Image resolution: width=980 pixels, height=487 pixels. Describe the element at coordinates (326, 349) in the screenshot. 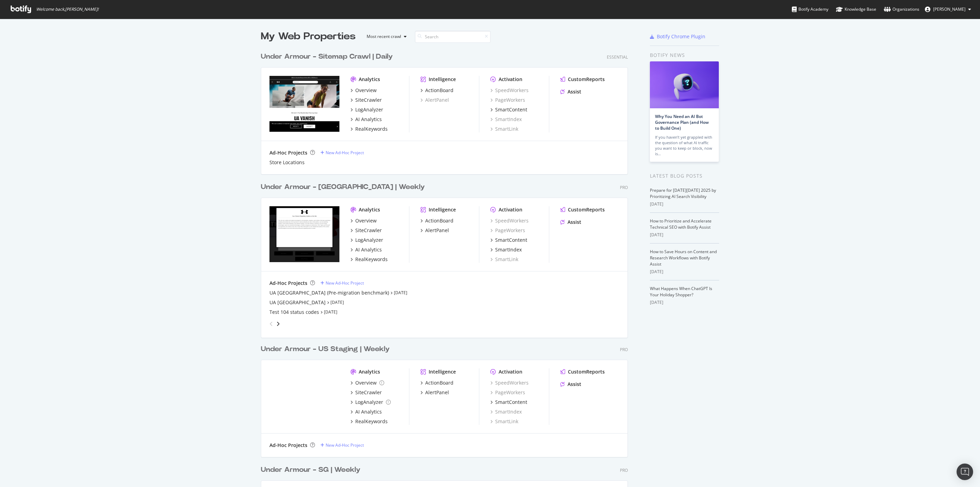

I see `a: Under Armour - US Staging | Weekly` at that location.